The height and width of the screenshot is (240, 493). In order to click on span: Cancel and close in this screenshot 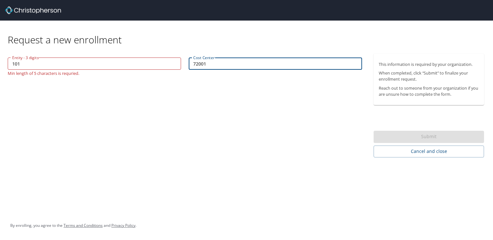, I will do `click(429, 151)`.